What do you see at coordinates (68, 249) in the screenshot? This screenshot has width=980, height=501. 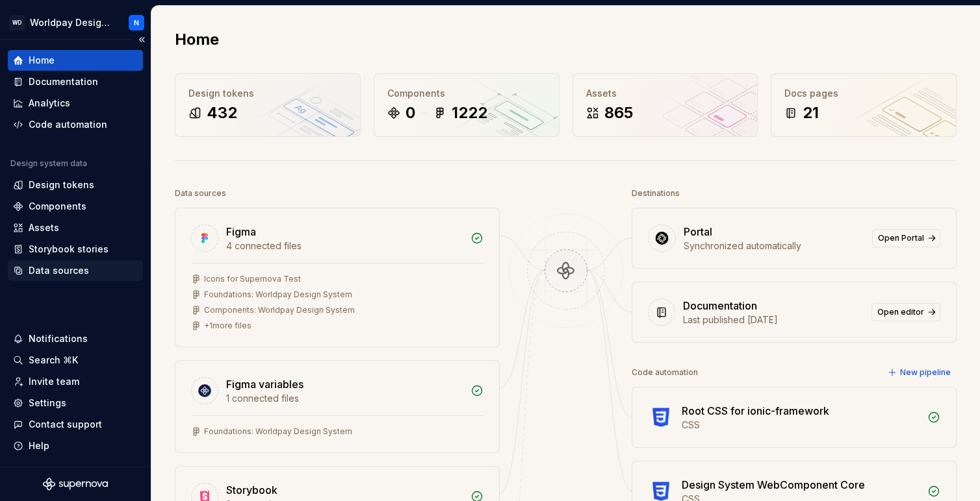 I see `div: Storybook stories` at bounding box center [68, 249].